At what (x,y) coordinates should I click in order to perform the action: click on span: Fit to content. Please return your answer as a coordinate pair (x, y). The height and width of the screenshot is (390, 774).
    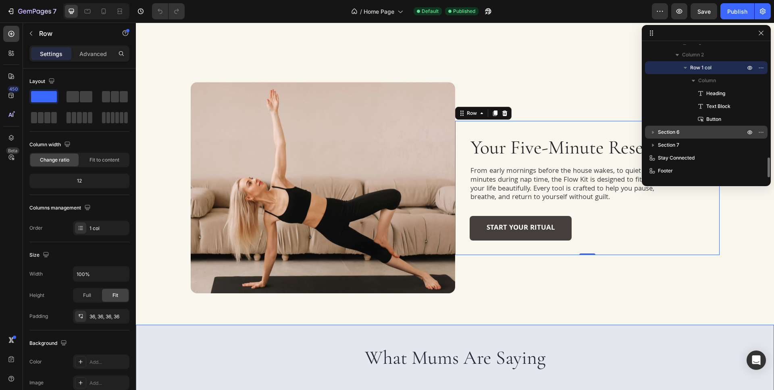
    Looking at the image, I should click on (104, 160).